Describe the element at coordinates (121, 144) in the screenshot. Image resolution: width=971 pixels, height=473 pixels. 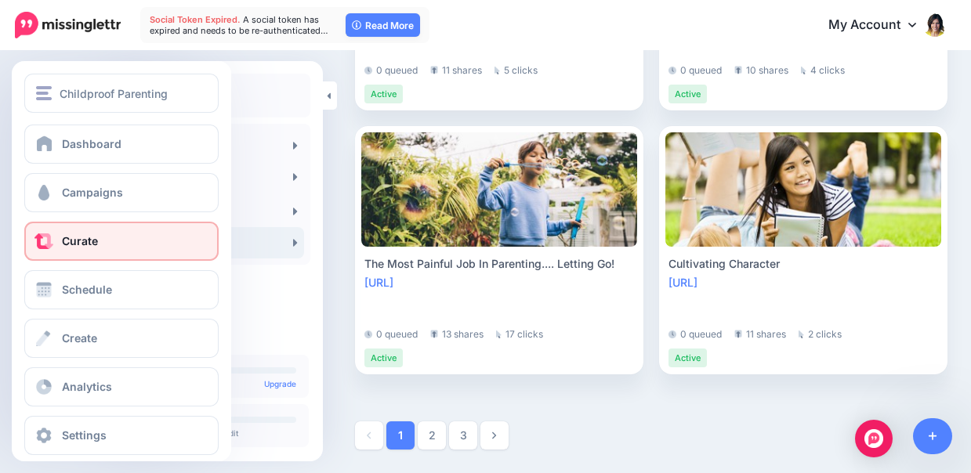
I see `a: Dashboard` at that location.